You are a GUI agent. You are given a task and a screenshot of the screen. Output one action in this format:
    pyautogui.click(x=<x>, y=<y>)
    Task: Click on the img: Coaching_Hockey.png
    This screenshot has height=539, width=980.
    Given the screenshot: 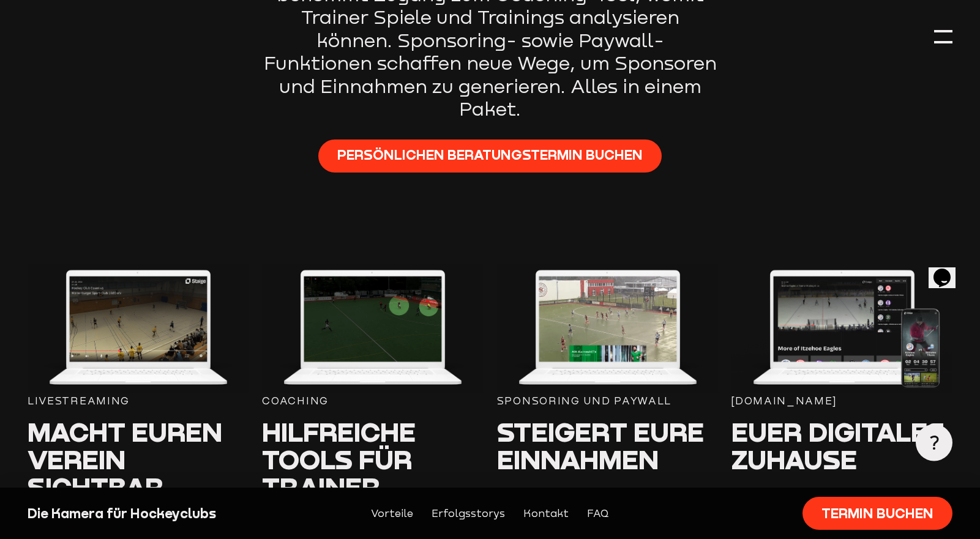 What is the action you would take?
    pyautogui.click(x=372, y=329)
    